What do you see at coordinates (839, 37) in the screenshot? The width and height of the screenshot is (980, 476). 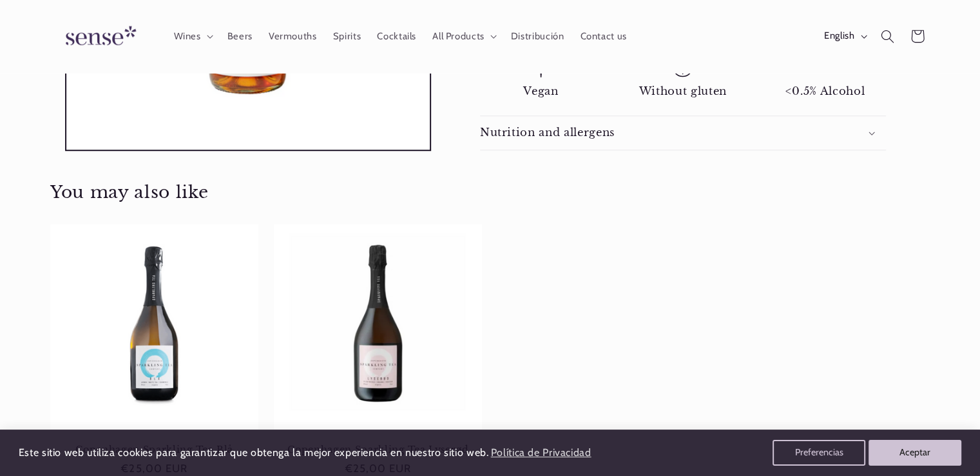 I see `span: English` at bounding box center [839, 37].